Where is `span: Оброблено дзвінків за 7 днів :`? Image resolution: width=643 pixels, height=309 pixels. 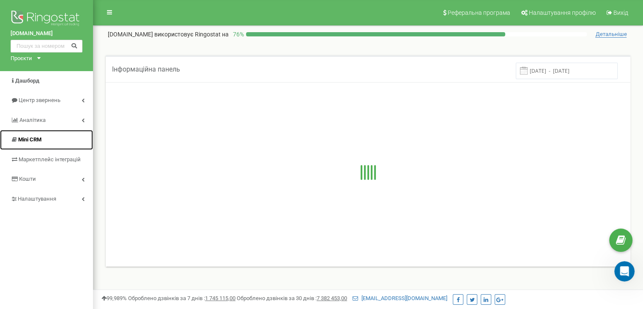 span: Оброблено дзвінків за 7 днів : is located at coordinates (182, 298).